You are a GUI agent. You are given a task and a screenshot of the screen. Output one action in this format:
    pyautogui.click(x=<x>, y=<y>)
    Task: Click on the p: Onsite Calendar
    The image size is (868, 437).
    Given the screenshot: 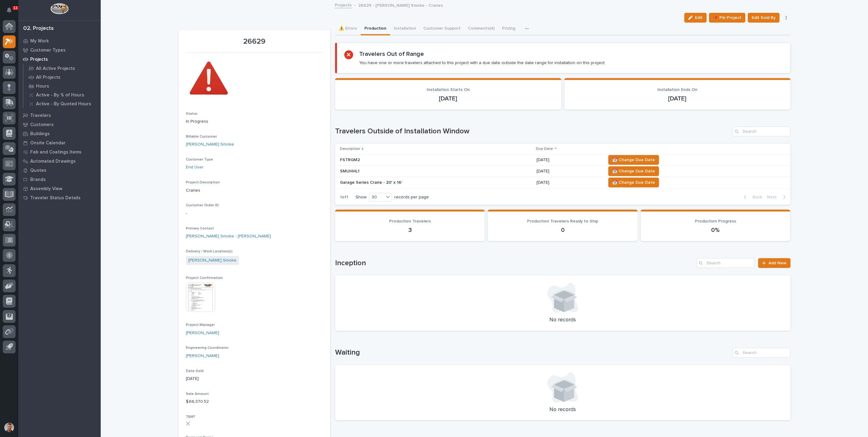 What is the action you would take?
    pyautogui.click(x=48, y=143)
    